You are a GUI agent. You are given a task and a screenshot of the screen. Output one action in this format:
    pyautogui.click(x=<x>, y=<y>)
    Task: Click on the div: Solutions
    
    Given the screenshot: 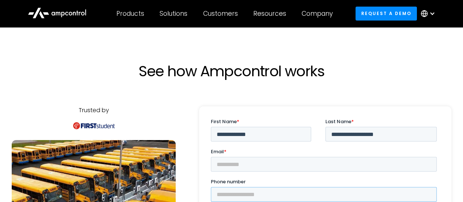 What is the action you would take?
    pyautogui.click(x=174, y=14)
    